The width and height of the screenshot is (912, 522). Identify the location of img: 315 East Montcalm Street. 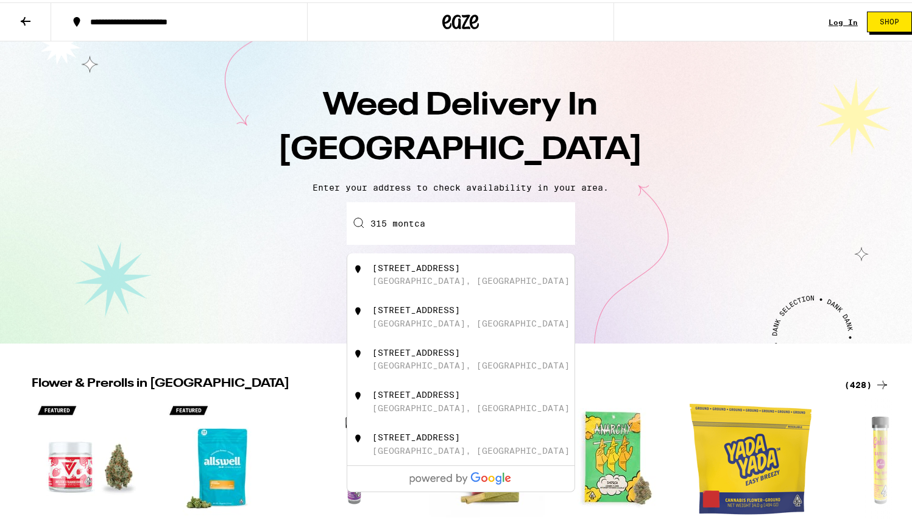
(358, 436).